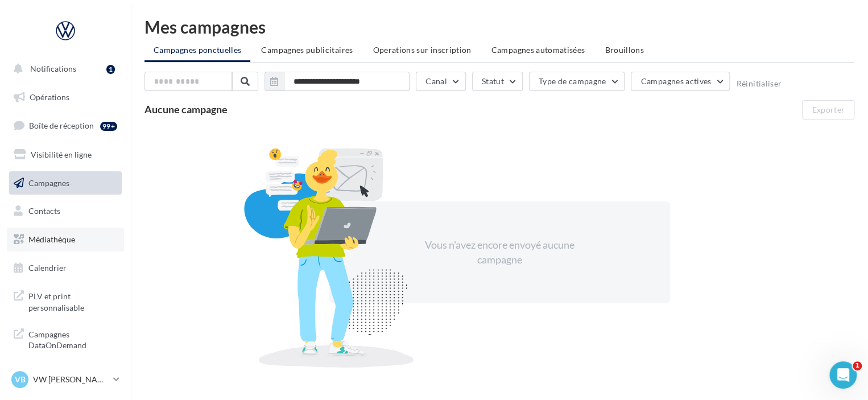 Image resolution: width=868 pixels, height=400 pixels. Describe the element at coordinates (109, 126) in the screenshot. I see `div: 99+` at that location.